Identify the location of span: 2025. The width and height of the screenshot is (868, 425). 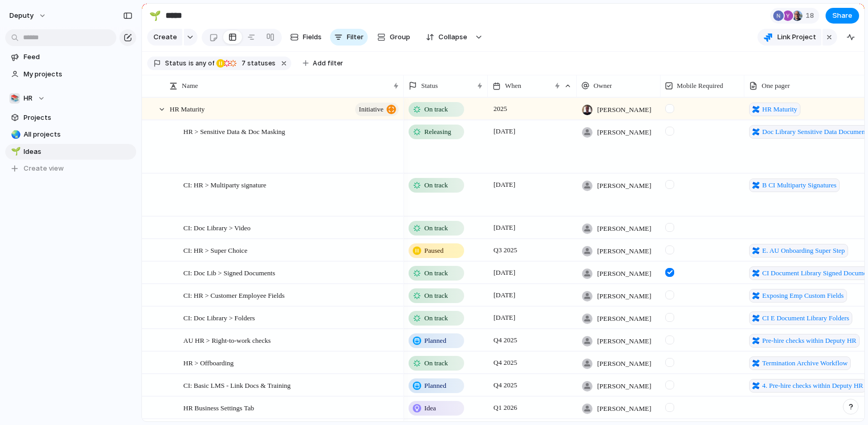
(500, 109).